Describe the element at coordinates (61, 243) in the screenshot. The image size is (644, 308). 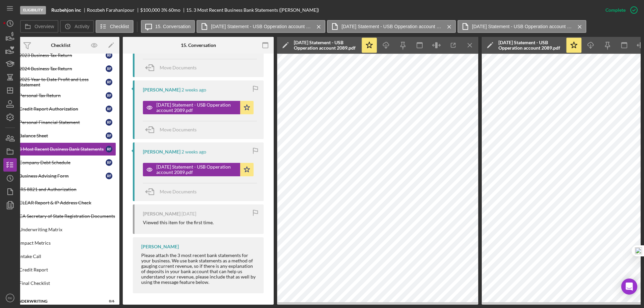
I see `a: Impact Metrics` at that location.